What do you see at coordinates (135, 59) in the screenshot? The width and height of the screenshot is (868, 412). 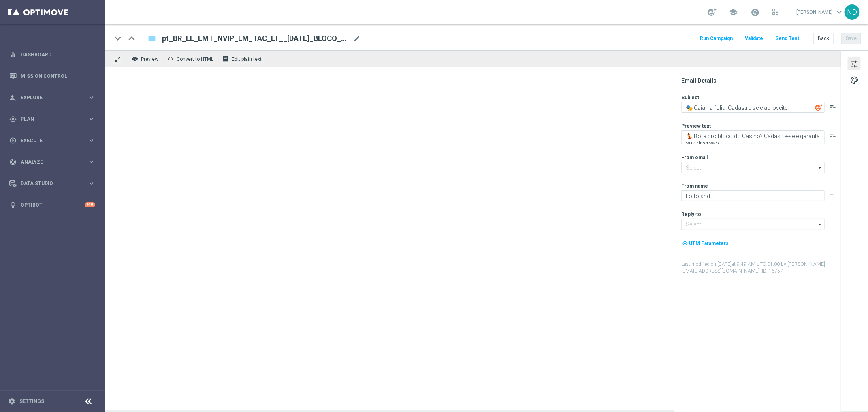 I see `i: remove_red_eye` at bounding box center [135, 59].